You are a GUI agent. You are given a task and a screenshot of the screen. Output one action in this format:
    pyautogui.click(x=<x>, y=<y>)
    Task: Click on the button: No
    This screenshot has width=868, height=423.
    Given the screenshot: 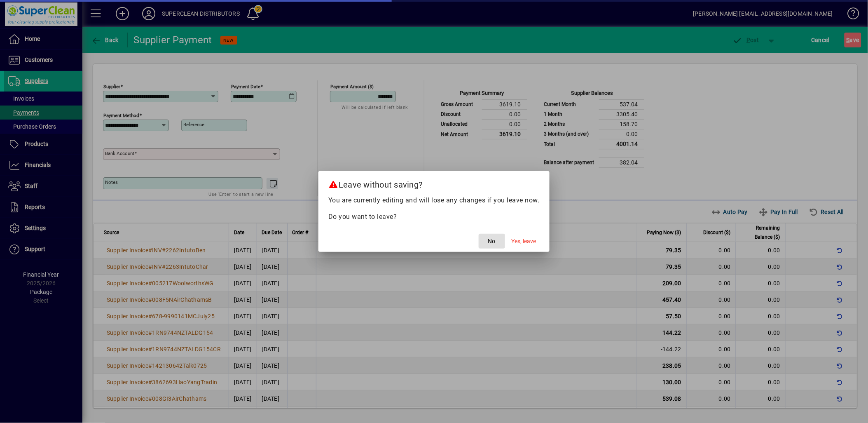 What is the action you would take?
    pyautogui.click(x=492, y=241)
    